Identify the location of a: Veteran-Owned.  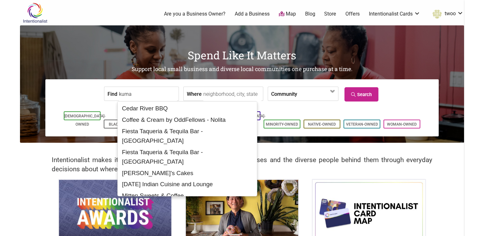
(362, 124).